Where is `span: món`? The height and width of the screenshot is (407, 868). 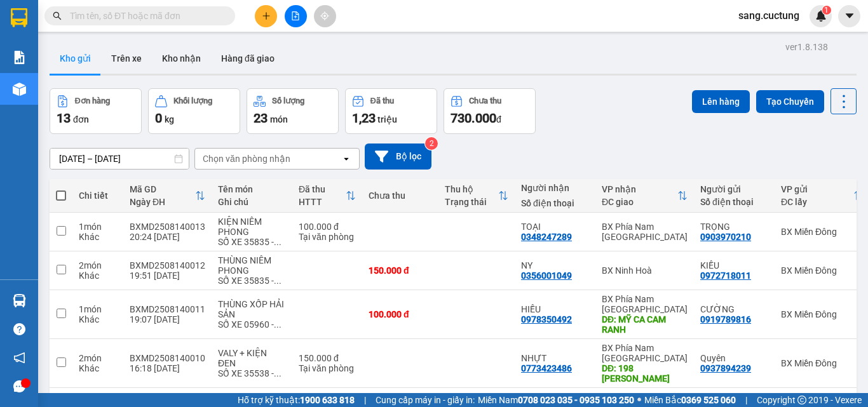
span: món is located at coordinates (279, 119).